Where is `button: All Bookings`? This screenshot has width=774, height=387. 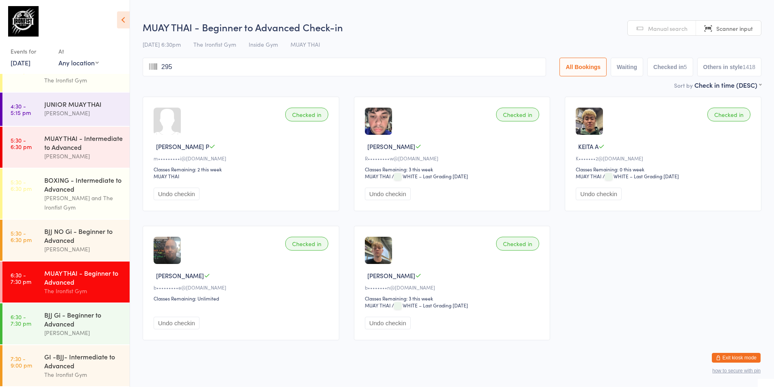 button: All Bookings is located at coordinates (583, 67).